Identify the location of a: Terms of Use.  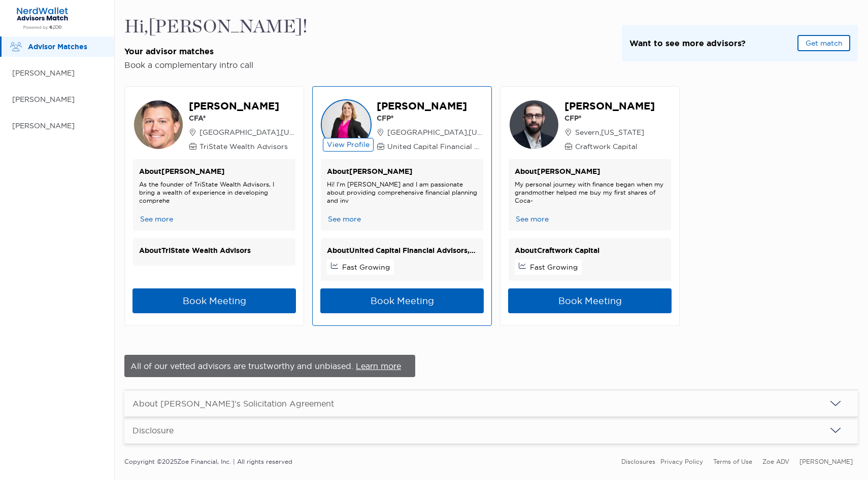
(733, 461).